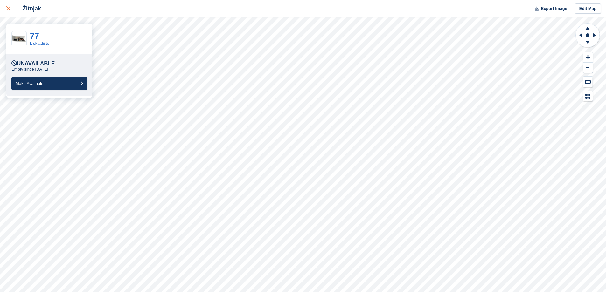 Image resolution: width=606 pixels, height=292 pixels. I want to click on button: Keyboard Shortcuts, so click(587, 82).